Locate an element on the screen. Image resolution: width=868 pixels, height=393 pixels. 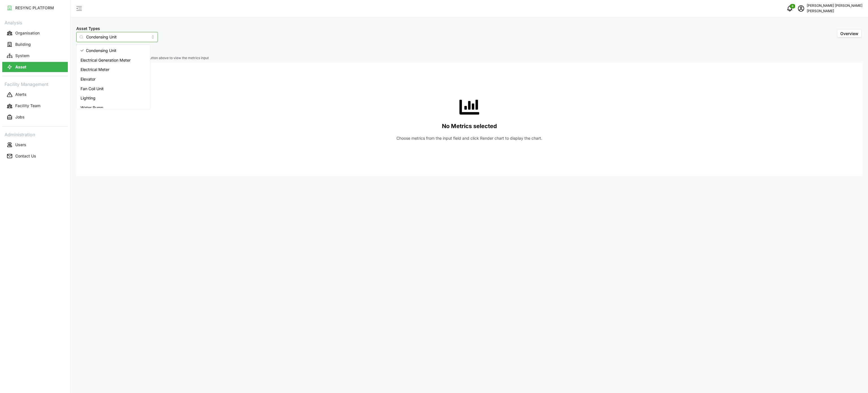
a: Contact Us is located at coordinates (35, 156).